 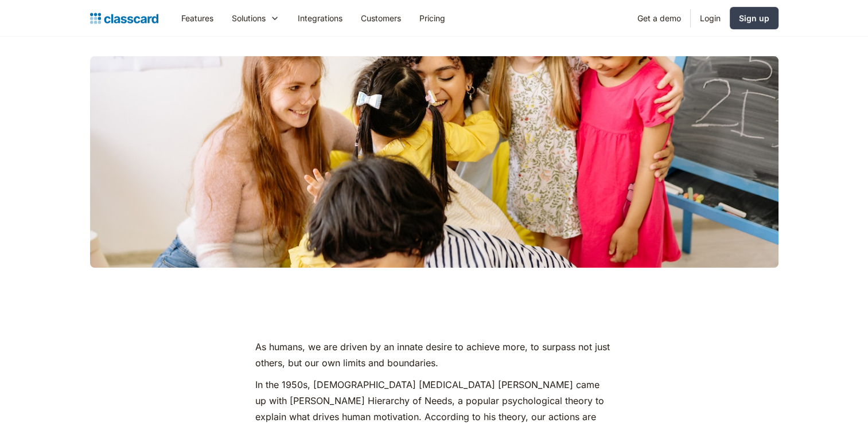 I want to click on a: Features, so click(x=197, y=18).